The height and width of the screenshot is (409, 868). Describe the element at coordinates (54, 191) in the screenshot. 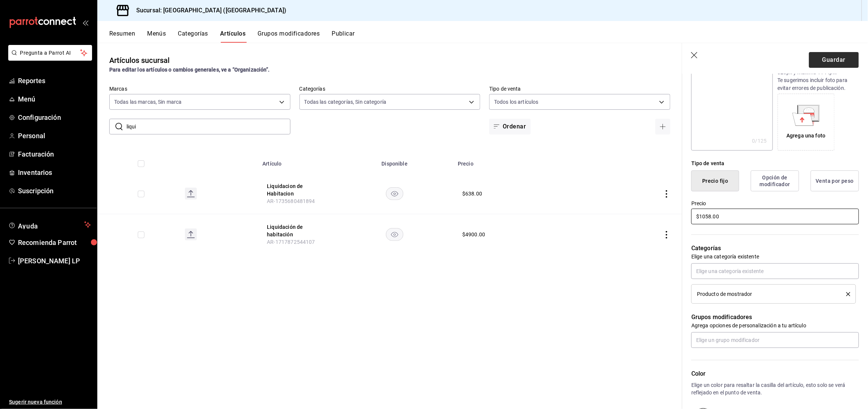

I see `span: Suscripción` at that location.